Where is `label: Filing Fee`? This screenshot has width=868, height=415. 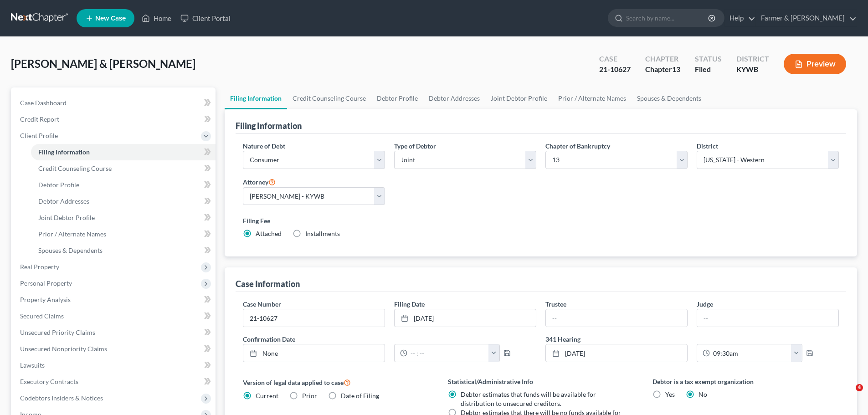
label: Filing Fee is located at coordinates (541, 221).